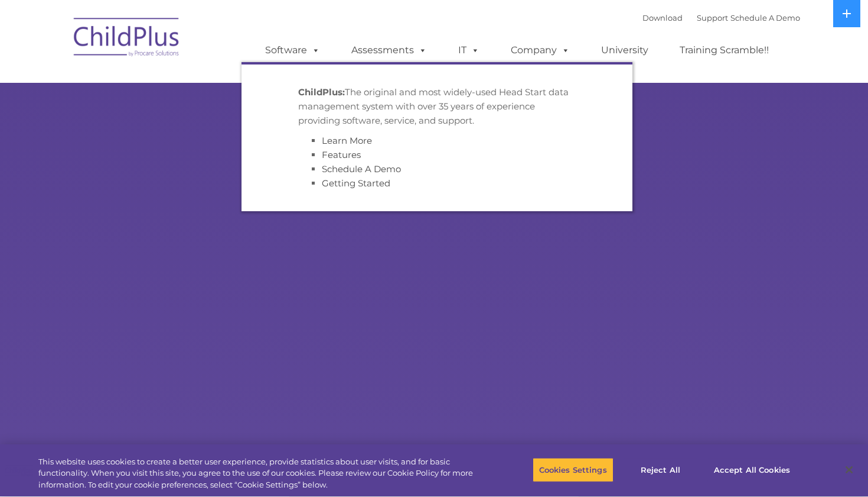 This screenshot has width=868, height=497. I want to click on strong: ChildPlus:, so click(321, 92).